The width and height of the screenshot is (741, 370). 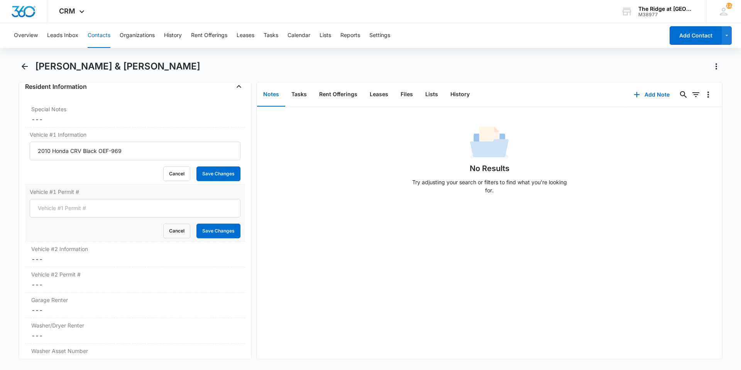 I want to click on div: Special Notes---, so click(x=135, y=115).